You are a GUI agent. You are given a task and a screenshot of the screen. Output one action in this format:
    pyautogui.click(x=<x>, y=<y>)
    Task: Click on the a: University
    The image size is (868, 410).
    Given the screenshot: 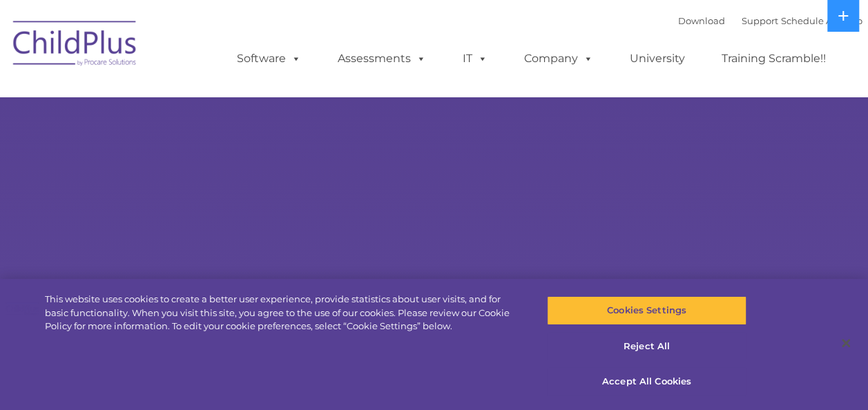 What is the action you would take?
    pyautogui.click(x=658, y=58)
    